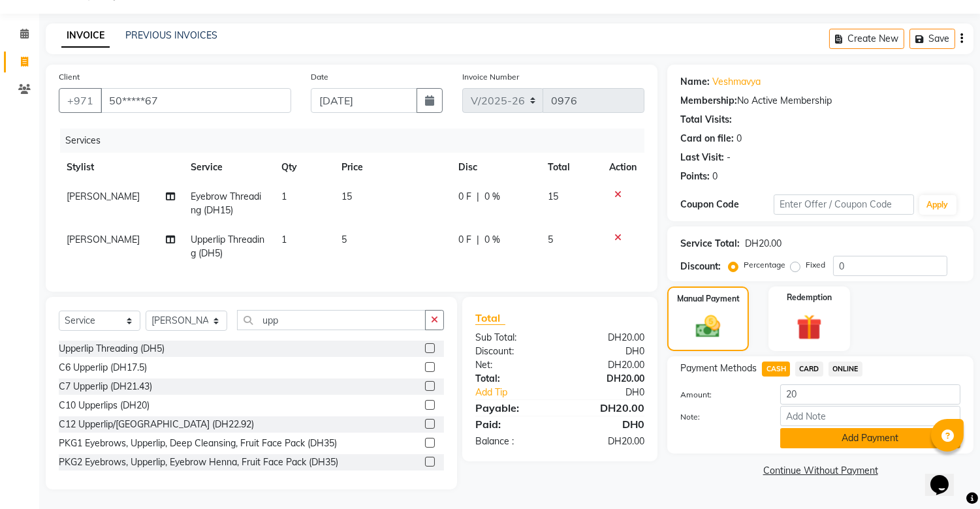  I want to click on div: Points:, so click(695, 176).